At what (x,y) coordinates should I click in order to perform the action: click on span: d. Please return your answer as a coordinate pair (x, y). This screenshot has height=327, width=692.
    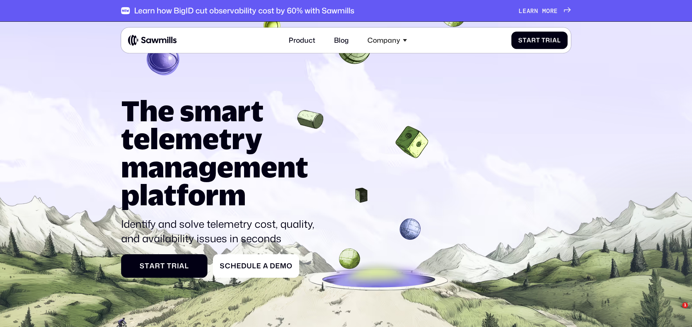
    Looking at the image, I should click on (244, 266).